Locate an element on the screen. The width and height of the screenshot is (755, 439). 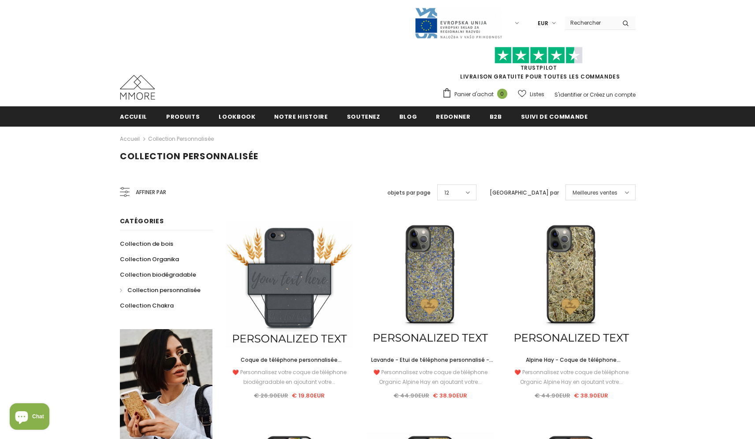
span: Panier d'achat is located at coordinates (474, 94).